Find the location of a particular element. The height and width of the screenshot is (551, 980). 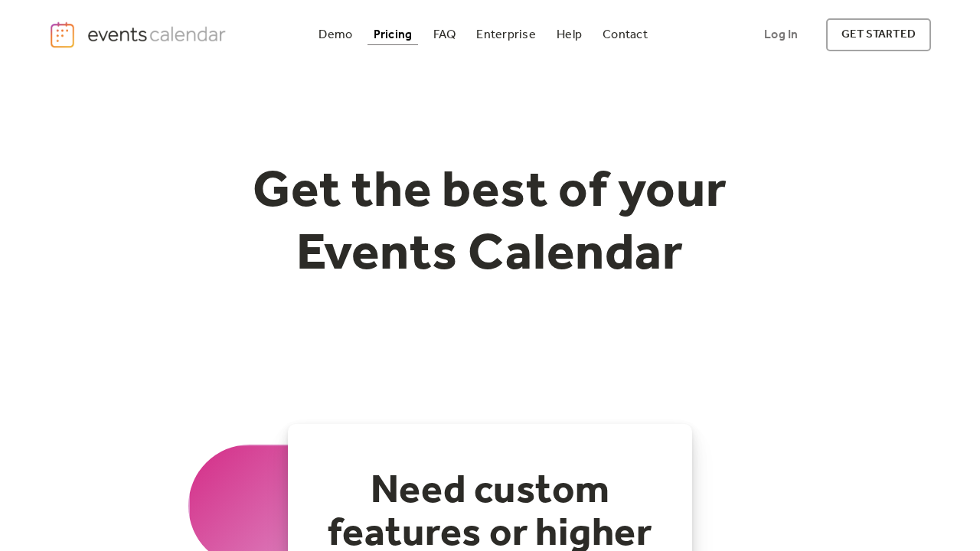

div: Demo is located at coordinates (335, 34).